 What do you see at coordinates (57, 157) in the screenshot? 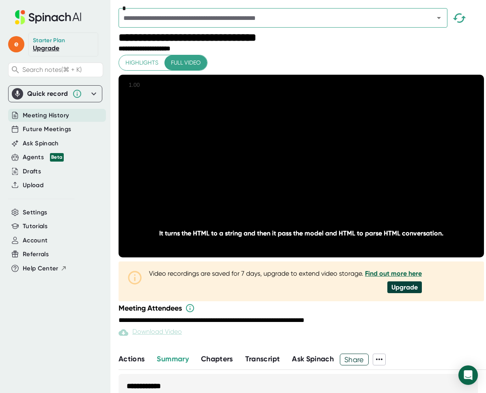
I see `div: Beta` at bounding box center [57, 157].